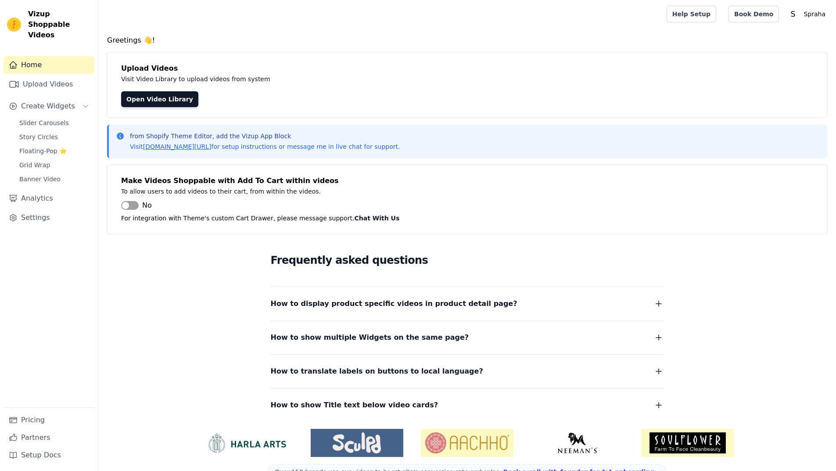 The height and width of the screenshot is (471, 836). What do you see at coordinates (807, 14) in the screenshot?
I see `button: S Spraha` at bounding box center [807, 14].